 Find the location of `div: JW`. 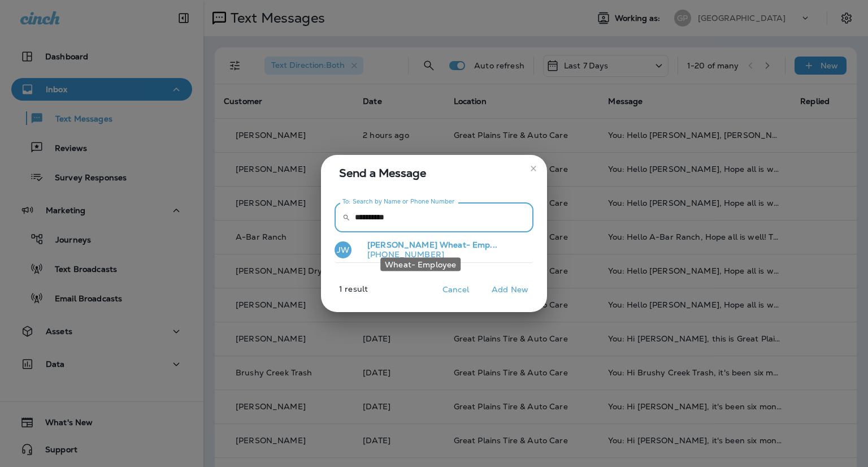

div: JW is located at coordinates (343, 250).